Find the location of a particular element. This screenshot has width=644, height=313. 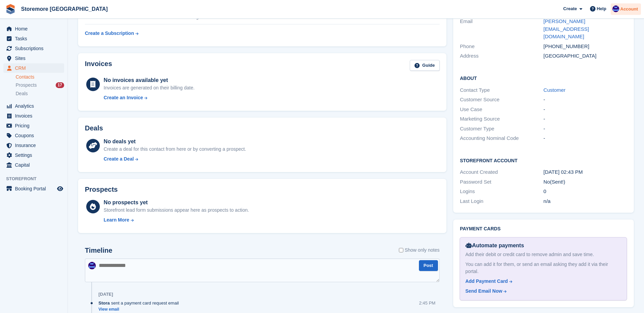

a: View email is located at coordinates (140, 310).